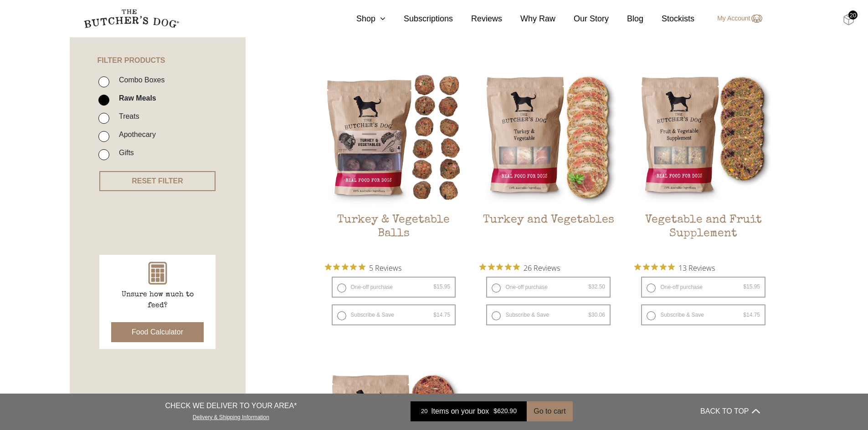 The image size is (868, 430). Describe the element at coordinates (394, 235) in the screenshot. I see `h2: Turkey & Vegetable Balls` at that location.